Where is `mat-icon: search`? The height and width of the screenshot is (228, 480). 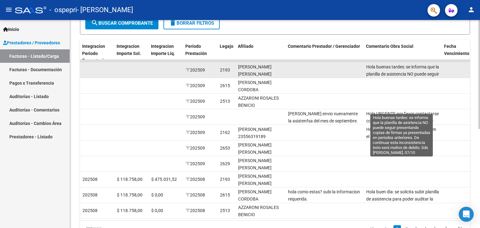
mat-icon: search is located at coordinates (95, 23).